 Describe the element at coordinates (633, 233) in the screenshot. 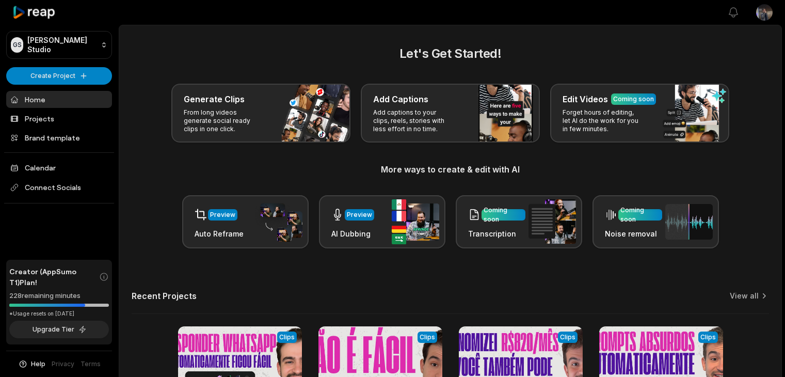

I see `h3: Noise removal` at that location.